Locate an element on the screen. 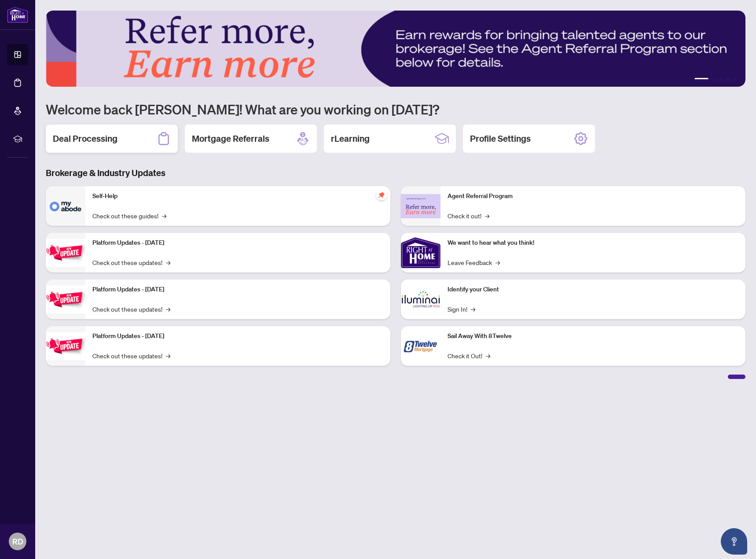 The width and height of the screenshot is (756, 559). img: Self-Help is located at coordinates (65, 206).